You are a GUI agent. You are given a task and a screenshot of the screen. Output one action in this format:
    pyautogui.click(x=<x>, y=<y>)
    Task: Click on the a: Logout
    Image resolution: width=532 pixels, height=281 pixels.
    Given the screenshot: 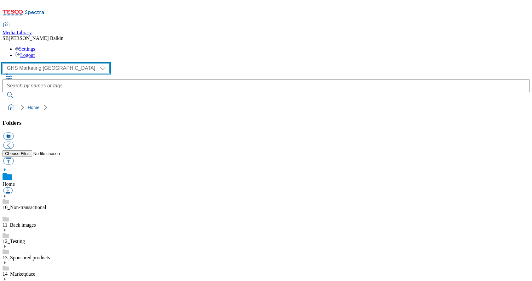 What is the action you would take?
    pyautogui.click(x=25, y=55)
    